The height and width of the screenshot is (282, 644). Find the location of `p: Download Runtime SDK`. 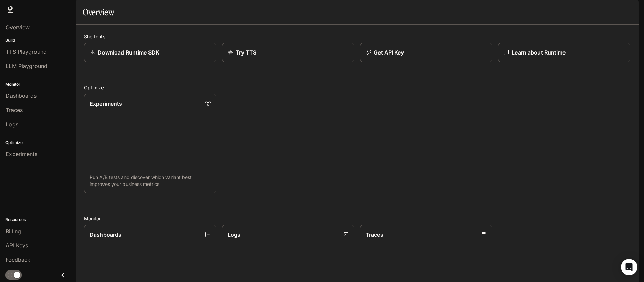

p: Download Runtime SDK is located at coordinates (128, 52).